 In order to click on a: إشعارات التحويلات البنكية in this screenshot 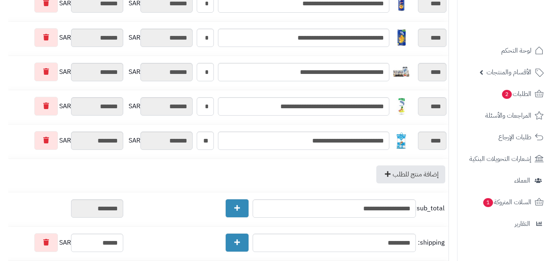, I will do `click(506, 159)`.